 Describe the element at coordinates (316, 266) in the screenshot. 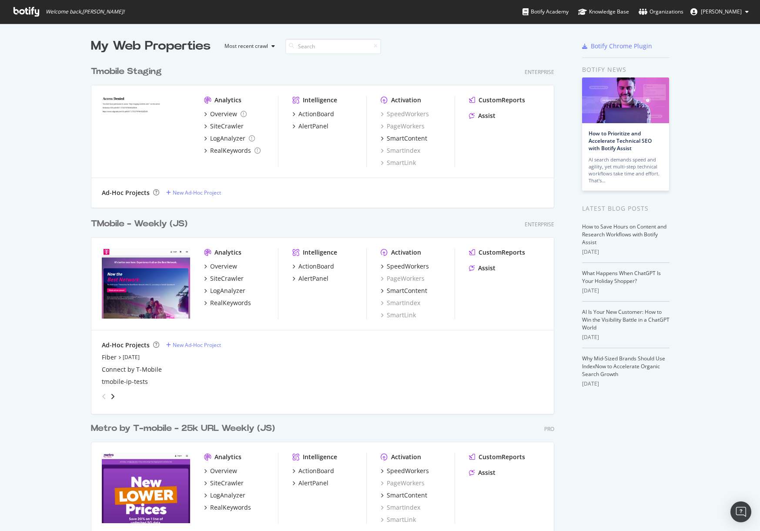

I see `div: ActionBoard` at that location.